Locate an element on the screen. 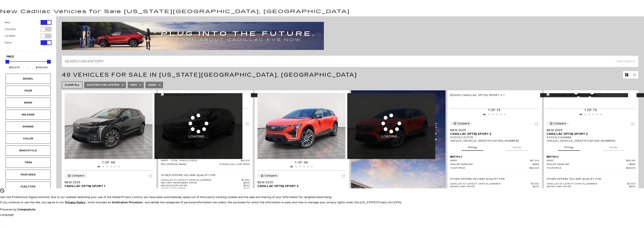 This screenshot has height=228, width=644. div: Model is located at coordinates (28, 79).